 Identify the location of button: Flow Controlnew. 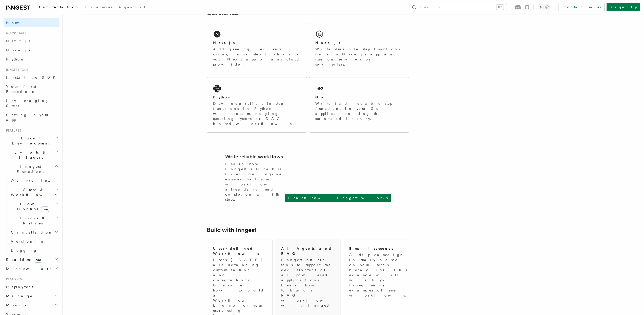
(34, 206).